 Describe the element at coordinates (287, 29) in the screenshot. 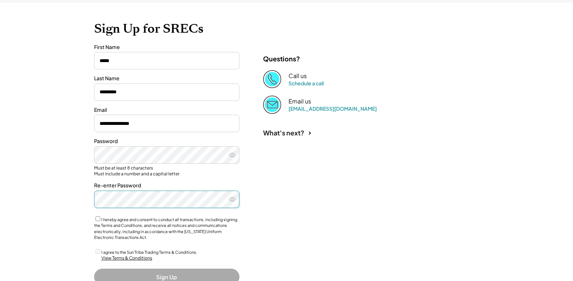

I see `h1: Sign Up for SRECs` at that location.